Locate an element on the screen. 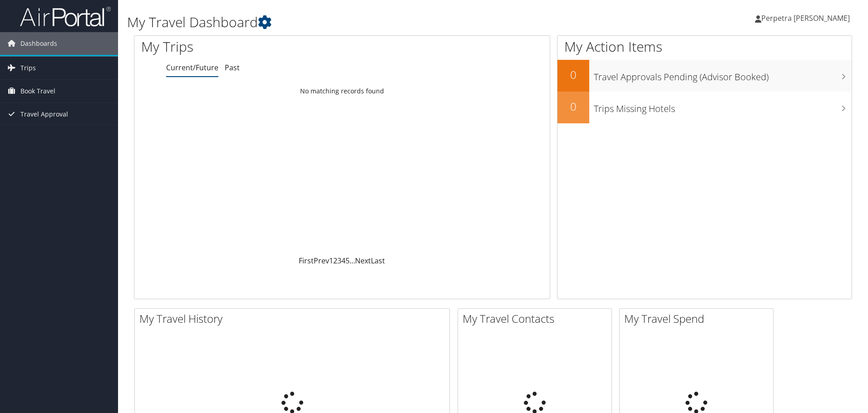  h2: My Travel Spend is located at coordinates (699, 319).